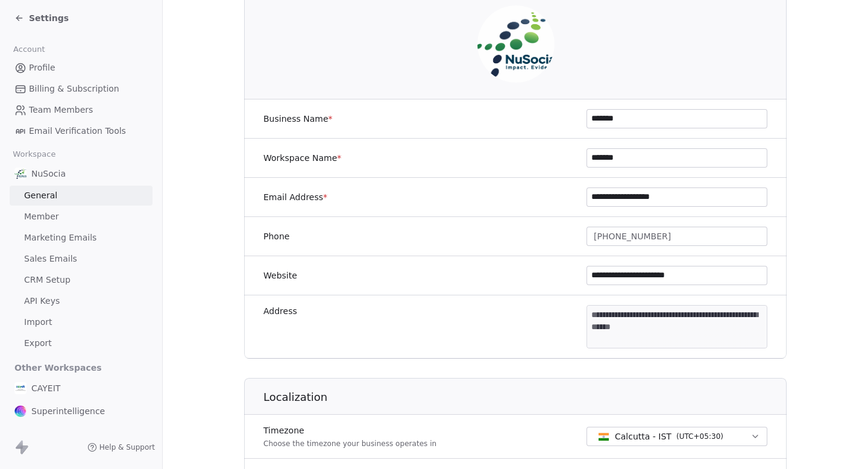 The width and height of the screenshot is (868, 469). I want to click on span: Help & Support, so click(127, 447).